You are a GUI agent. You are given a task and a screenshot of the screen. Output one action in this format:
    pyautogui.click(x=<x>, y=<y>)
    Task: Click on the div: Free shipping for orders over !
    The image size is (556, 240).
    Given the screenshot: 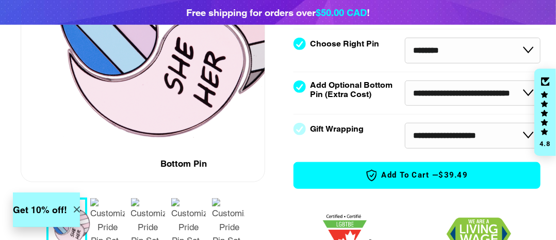 What is the action you would take?
    pyautogui.click(x=278, y=12)
    